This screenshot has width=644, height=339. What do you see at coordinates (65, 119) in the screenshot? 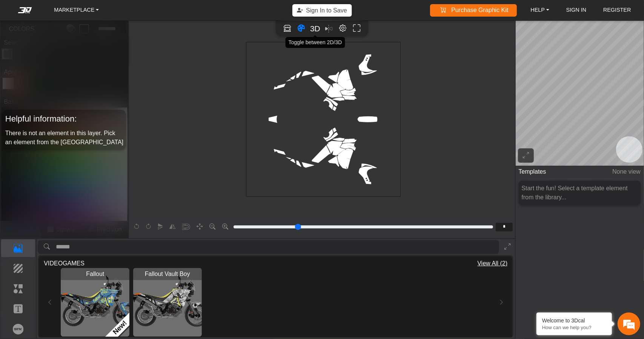
I see `h5: Helpful information:` at bounding box center [65, 119].